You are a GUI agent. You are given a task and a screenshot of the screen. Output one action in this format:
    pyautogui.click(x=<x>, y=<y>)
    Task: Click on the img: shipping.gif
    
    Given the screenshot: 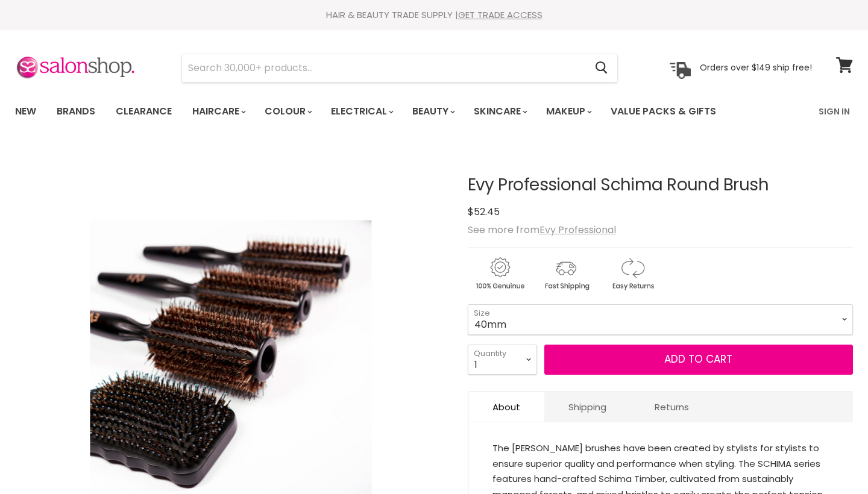 What is the action you would take?
    pyautogui.click(x=566, y=274)
    